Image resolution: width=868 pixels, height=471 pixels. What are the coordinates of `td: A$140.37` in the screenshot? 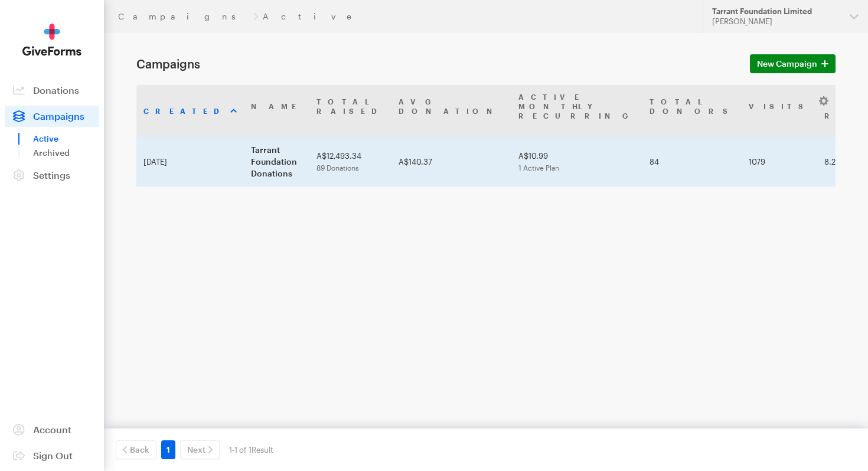 It's located at (451, 162).